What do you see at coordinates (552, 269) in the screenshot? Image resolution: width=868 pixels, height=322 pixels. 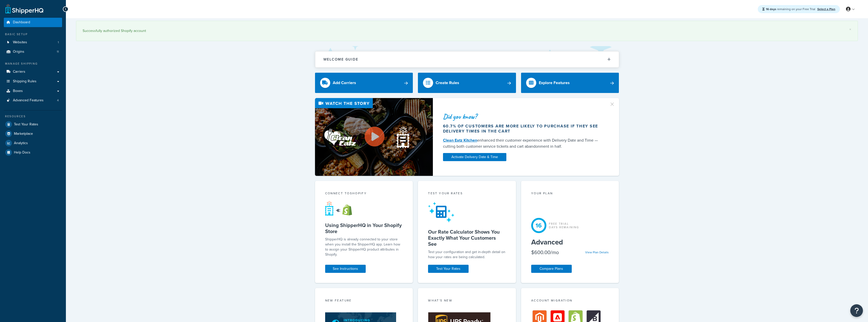 I see `a: Compare Plans` at bounding box center [552, 269].